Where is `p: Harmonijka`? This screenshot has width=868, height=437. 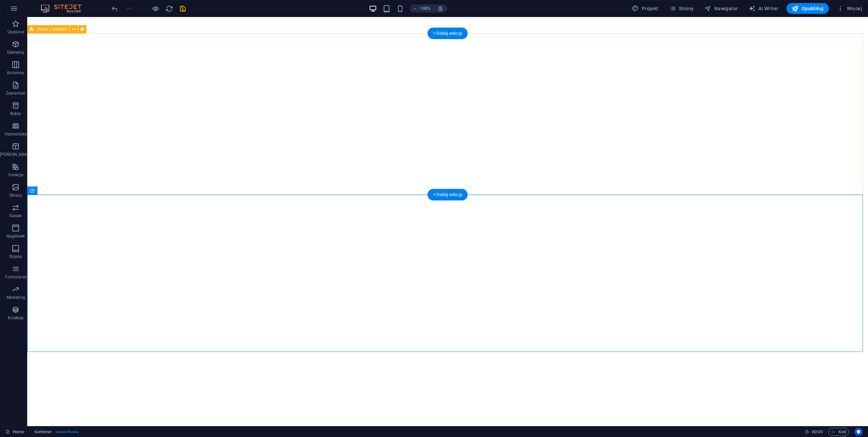 p: Harmonijka is located at coordinates (15, 134).